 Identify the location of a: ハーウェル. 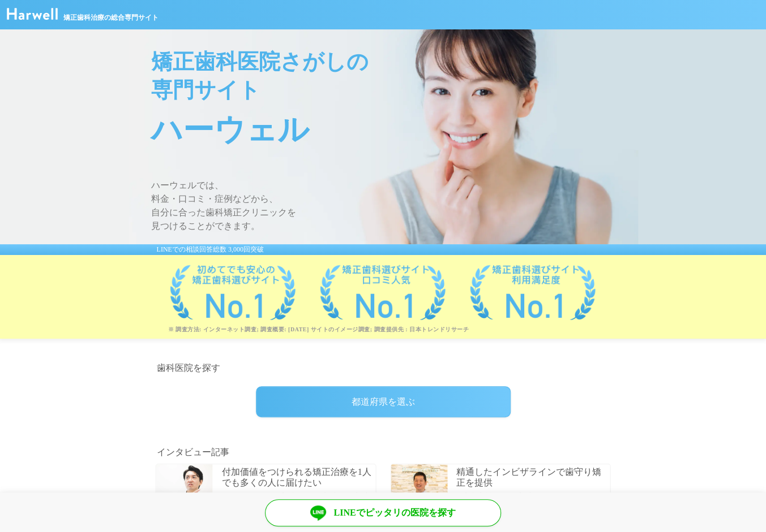
(33, 16).